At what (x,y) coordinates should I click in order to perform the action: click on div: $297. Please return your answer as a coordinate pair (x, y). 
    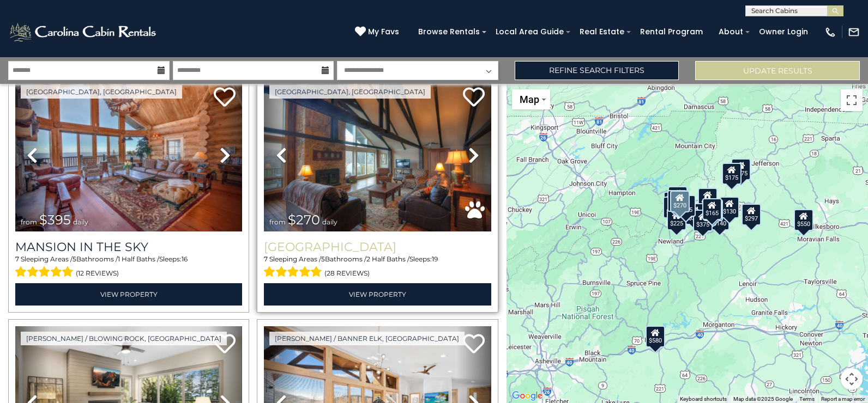
    Looking at the image, I should click on (752, 215).